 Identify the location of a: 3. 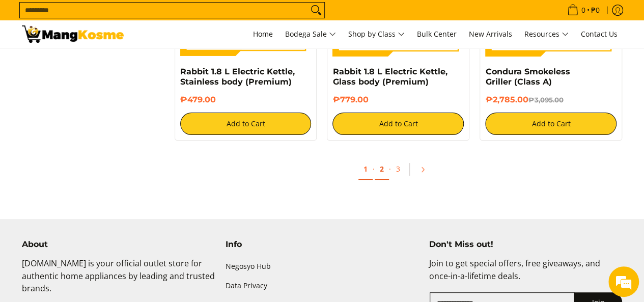
(398, 168).